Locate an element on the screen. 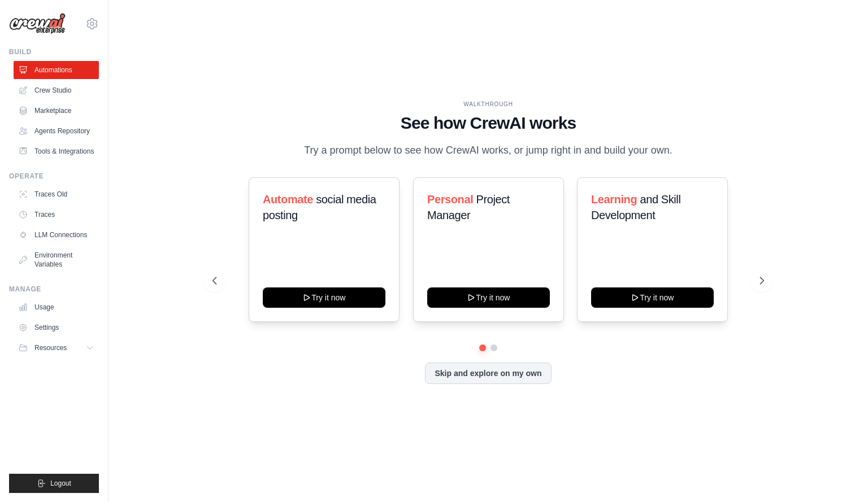 The image size is (868, 502). span: Resources is located at coordinates (50, 348).